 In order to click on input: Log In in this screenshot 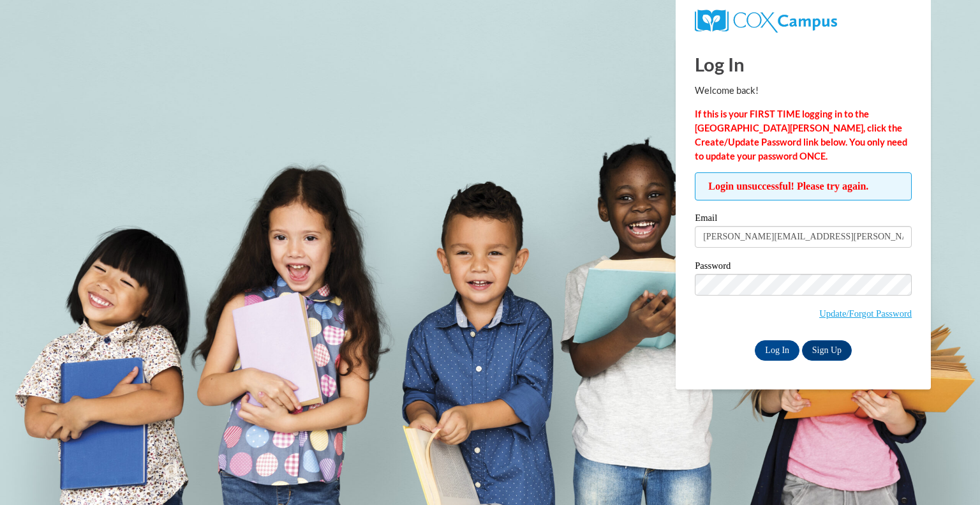, I will do `click(777, 351)`.